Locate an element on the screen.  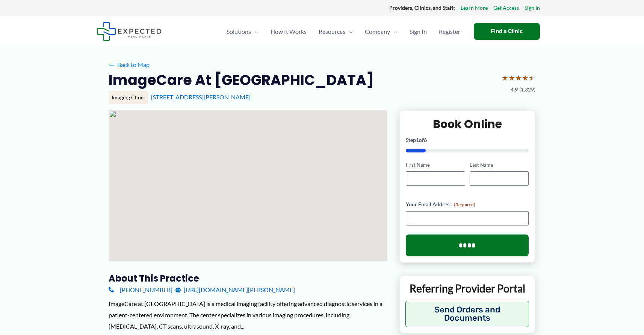
label: Last Name is located at coordinates (499, 165).